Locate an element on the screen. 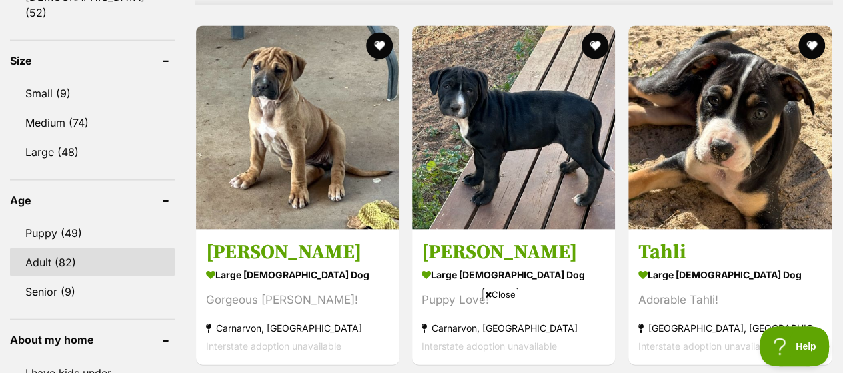 Image resolution: width=843 pixels, height=373 pixels. div: Adorable Tahli! is located at coordinates (730, 299).